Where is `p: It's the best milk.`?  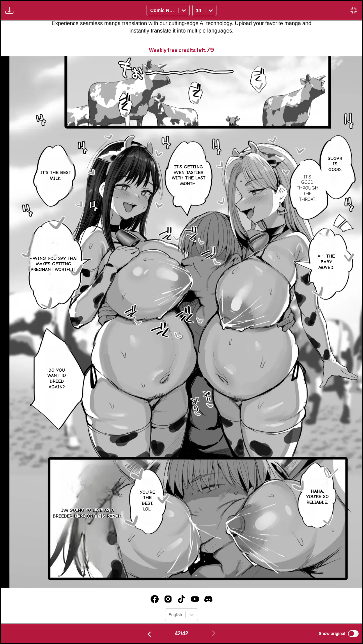
p: It's the best milk. is located at coordinates (56, 176).